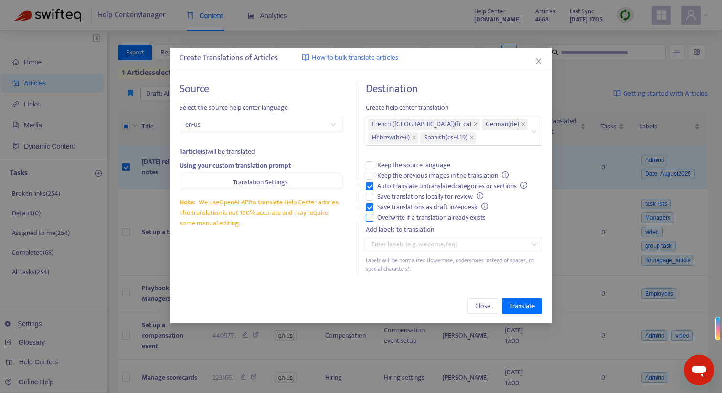 The width and height of the screenshot is (722, 393). Describe the element at coordinates (260, 166) in the screenshot. I see `div: Using your custom translation prompt` at that location.